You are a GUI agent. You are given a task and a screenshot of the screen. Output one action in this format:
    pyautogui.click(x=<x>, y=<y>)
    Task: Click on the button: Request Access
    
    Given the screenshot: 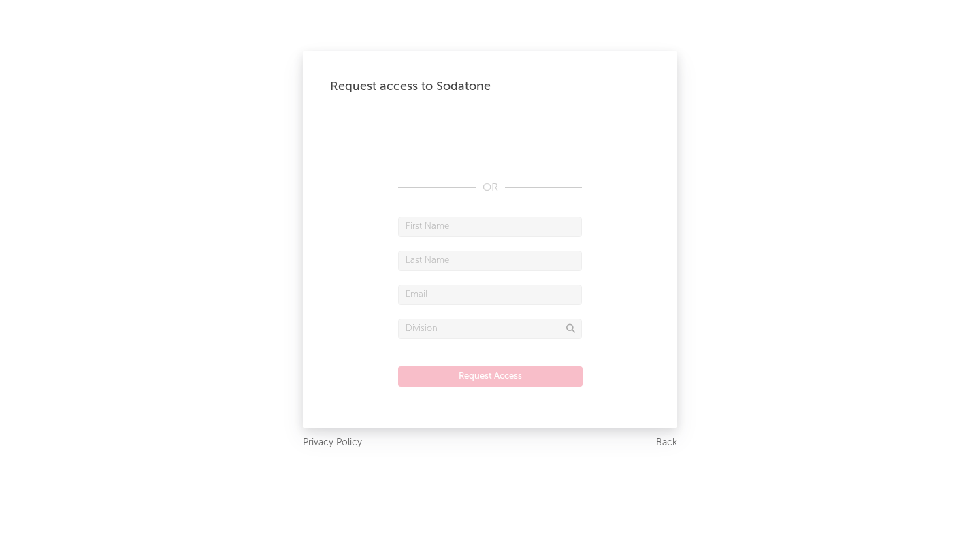 What is the action you would take?
    pyautogui.click(x=490, y=376)
    